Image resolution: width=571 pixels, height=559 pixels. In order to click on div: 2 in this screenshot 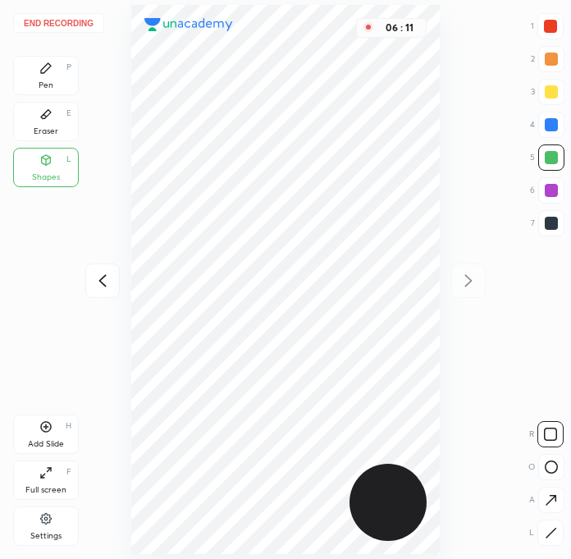, I will do `click(547, 59)`.